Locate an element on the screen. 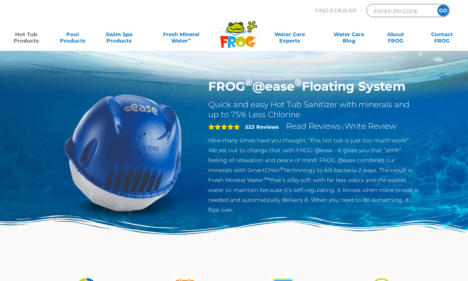 The height and width of the screenshot is (281, 468). strong: 523 Reviews is located at coordinates (262, 127).